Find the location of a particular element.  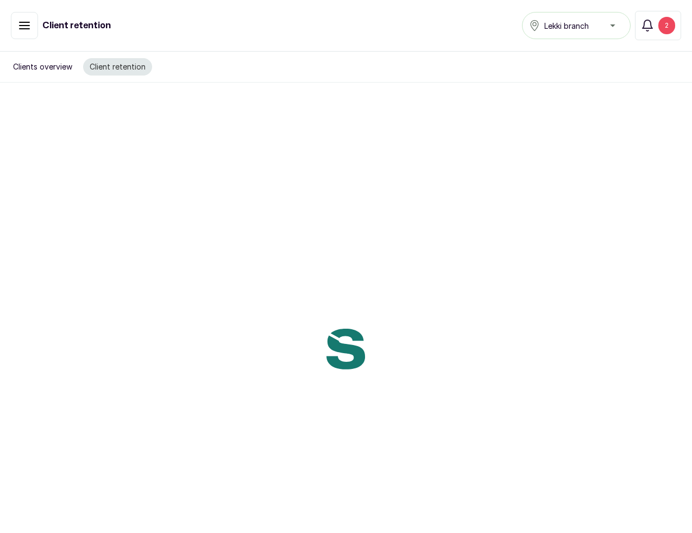

button: Client retention is located at coordinates (117, 67).